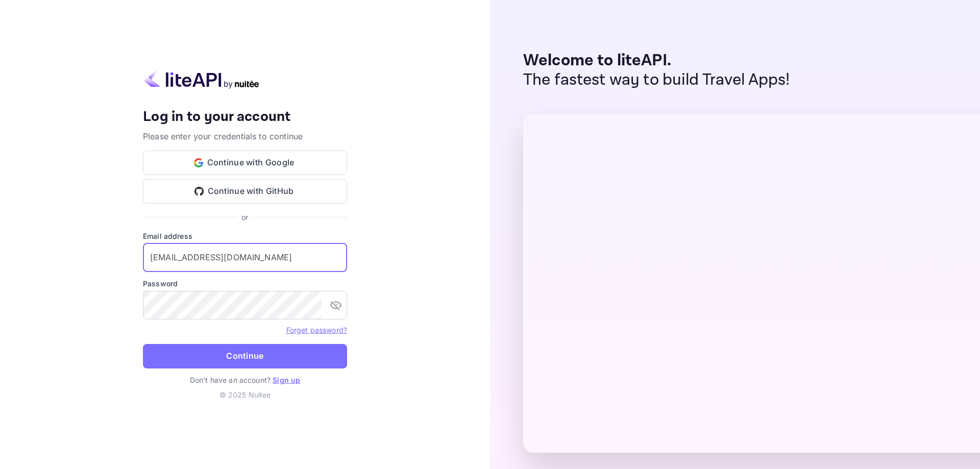 The height and width of the screenshot is (469, 980). What do you see at coordinates (245, 117) in the screenshot?
I see `h4: Log in to your account` at bounding box center [245, 117].